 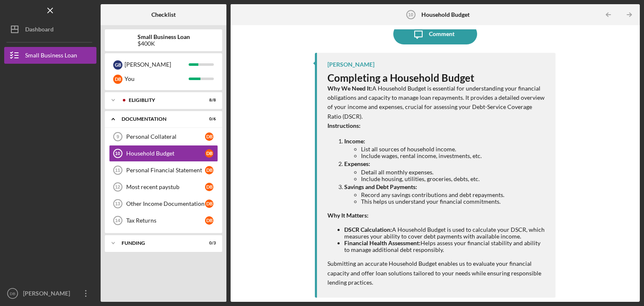 What do you see at coordinates (39, 30) in the screenshot?
I see `div: Dashboard` at bounding box center [39, 30].